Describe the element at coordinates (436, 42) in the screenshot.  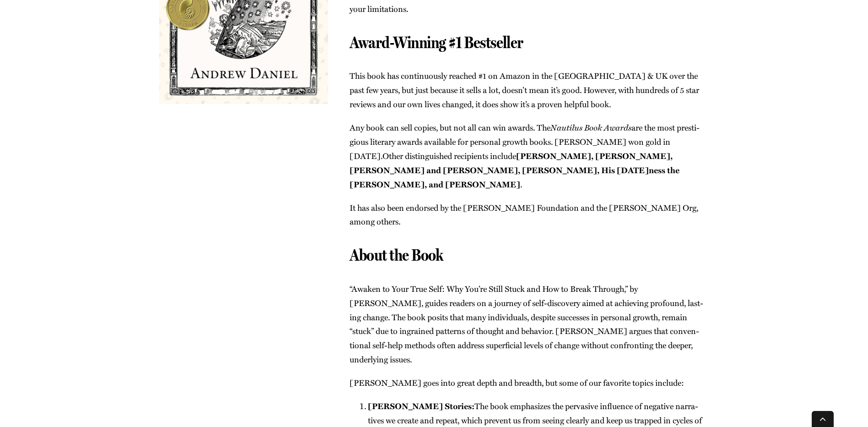
I see `span: Award-Winning #1 Bestseller` at that location.